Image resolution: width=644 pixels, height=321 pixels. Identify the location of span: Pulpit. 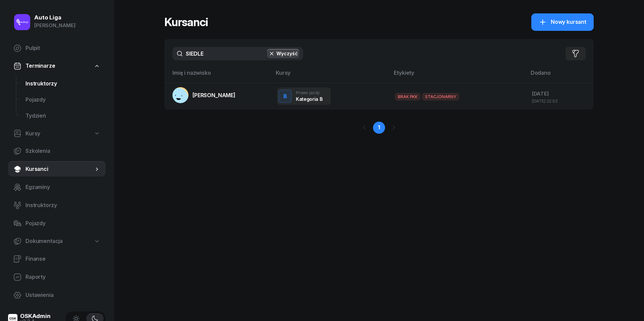
(63, 48).